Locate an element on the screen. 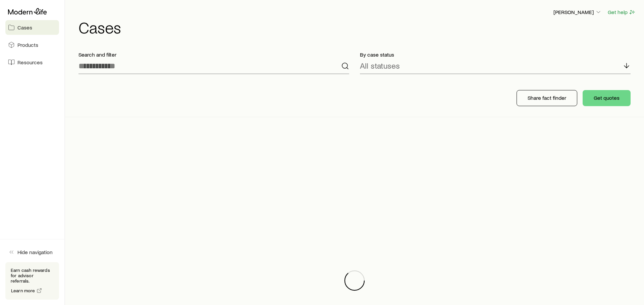 Image resolution: width=644 pixels, height=305 pixels. span: Products is located at coordinates (28, 45).